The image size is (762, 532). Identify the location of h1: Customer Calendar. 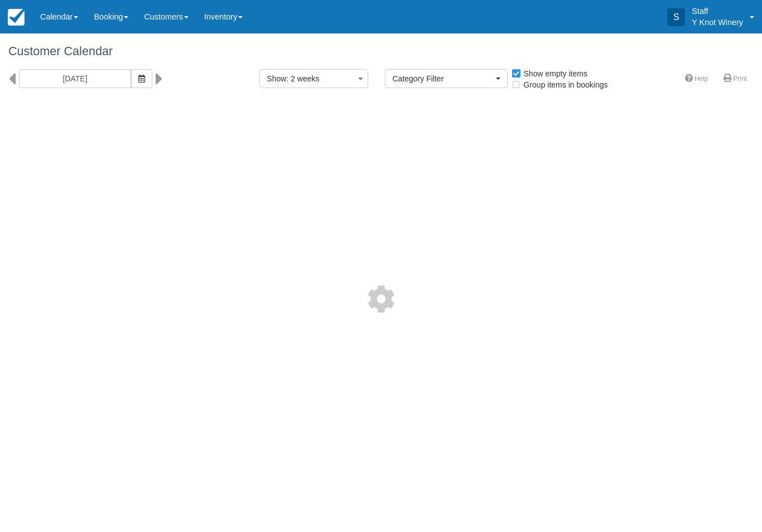
(381, 51).